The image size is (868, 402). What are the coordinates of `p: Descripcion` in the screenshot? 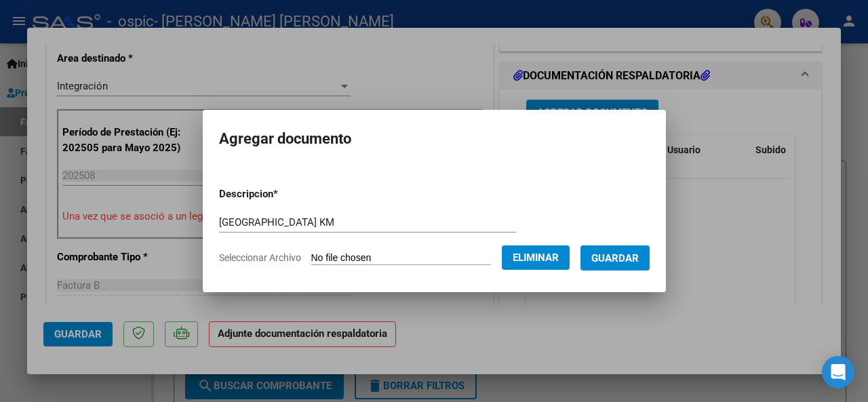 It's located at (284, 194).